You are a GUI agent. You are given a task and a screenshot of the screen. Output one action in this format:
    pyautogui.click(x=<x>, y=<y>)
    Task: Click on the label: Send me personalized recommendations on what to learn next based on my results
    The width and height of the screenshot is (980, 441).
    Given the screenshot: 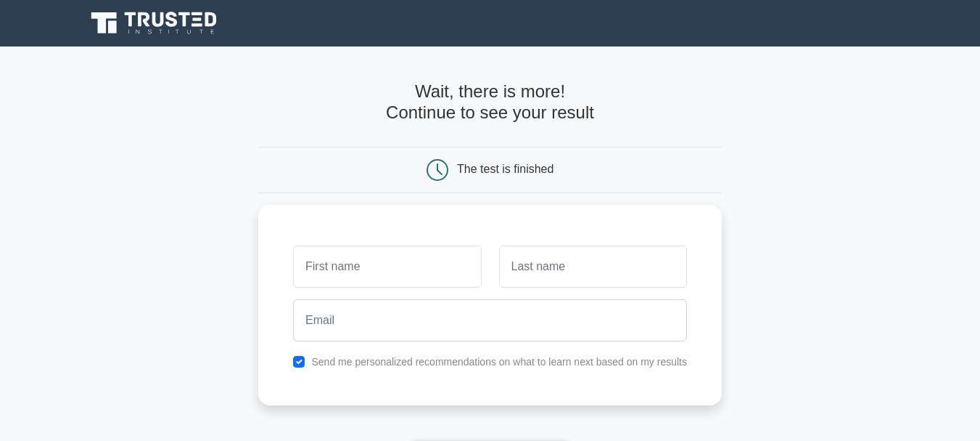 What is the action you would take?
    pyautogui.click(x=499, y=362)
    